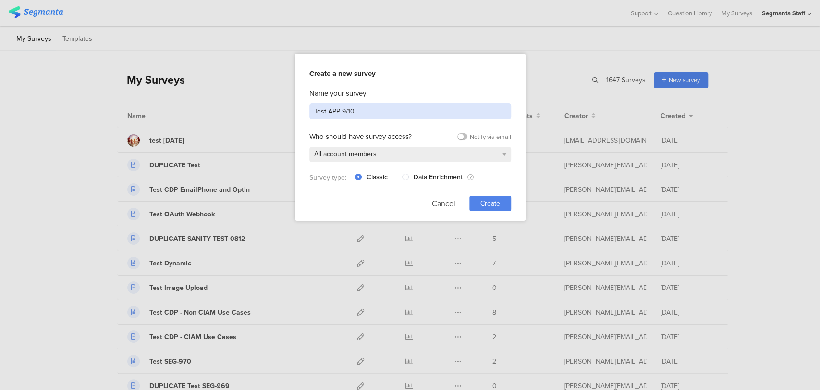  I want to click on span: Classic, so click(375, 177).